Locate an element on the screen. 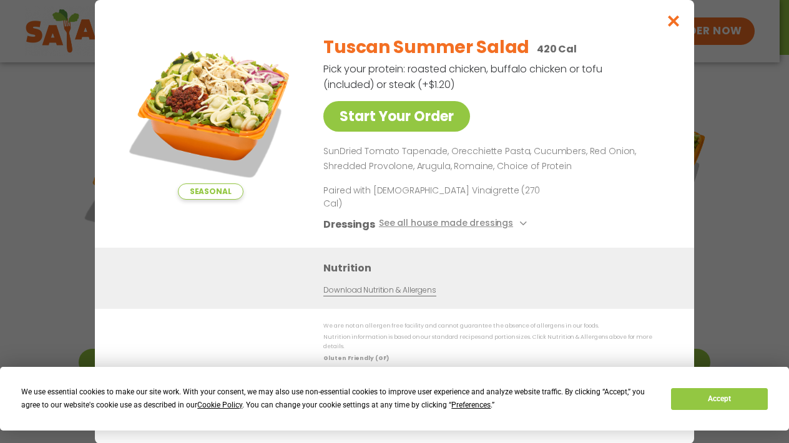  a: Start Your Order is located at coordinates (396, 116).